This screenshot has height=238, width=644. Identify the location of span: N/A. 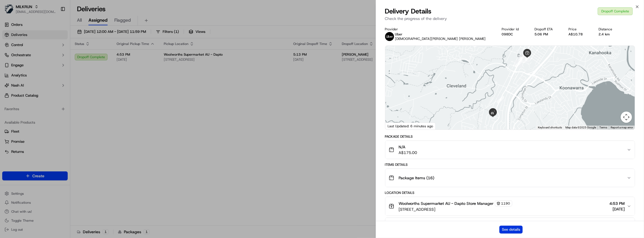
(408, 147).